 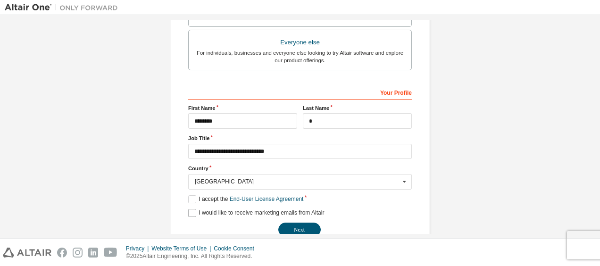 I want to click on div: Cookie Consent, so click(x=236, y=249).